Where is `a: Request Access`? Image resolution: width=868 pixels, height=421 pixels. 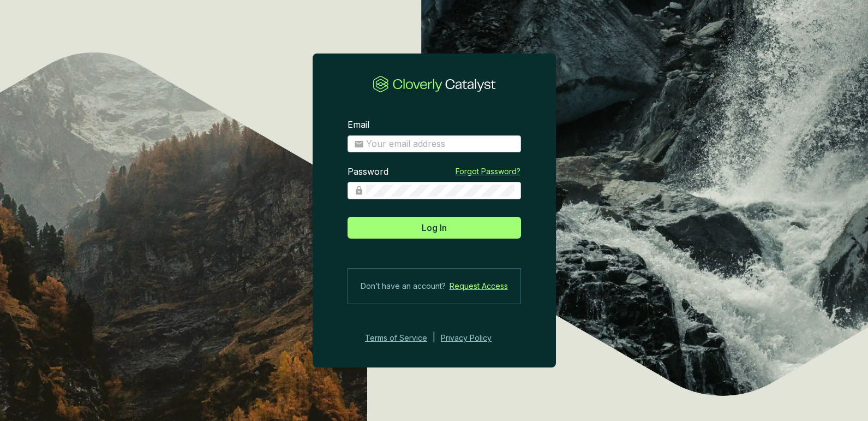
a: Request Access is located at coordinates (478, 286).